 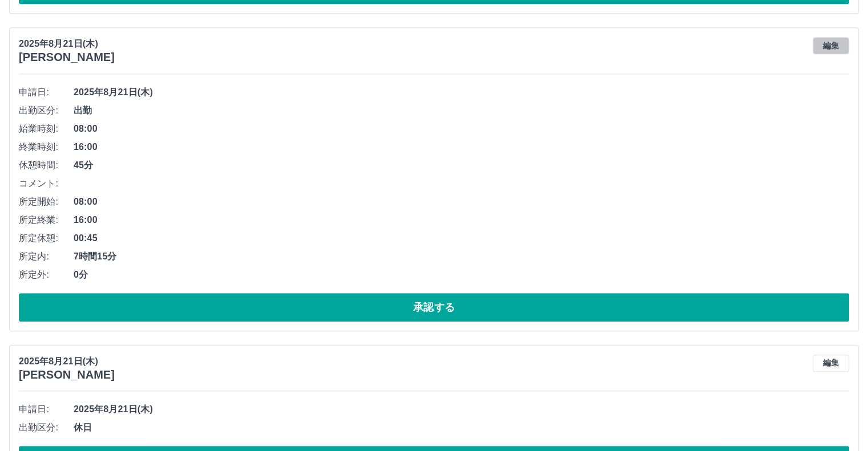 I want to click on span: 休憩時間:, so click(x=46, y=165).